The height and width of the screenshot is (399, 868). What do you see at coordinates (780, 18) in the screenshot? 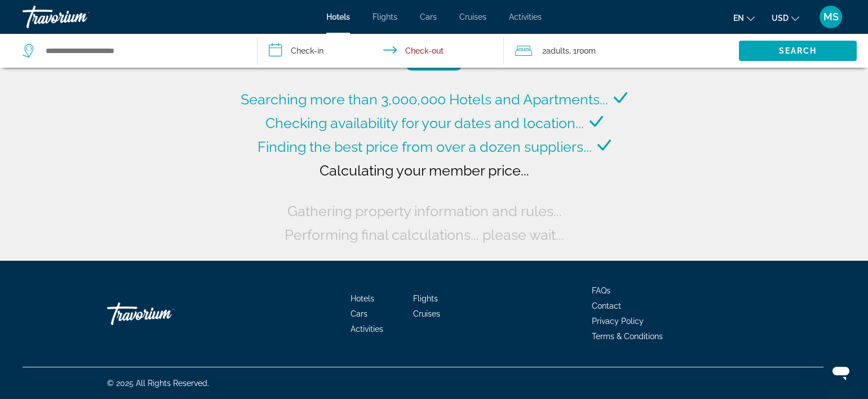
I see `span: USD` at bounding box center [780, 18].